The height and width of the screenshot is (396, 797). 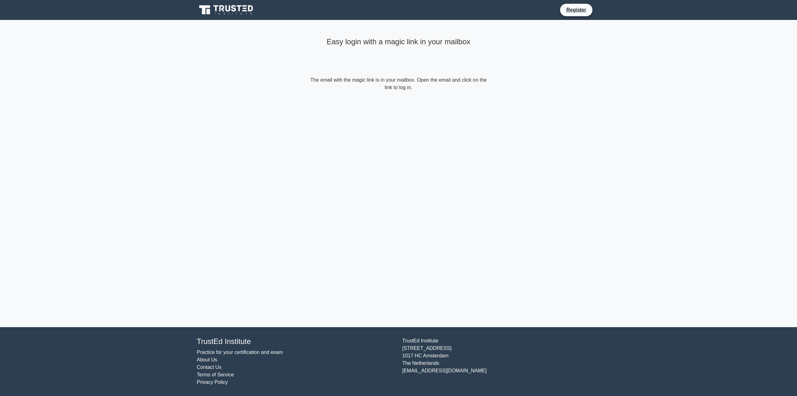 I want to click on a: Practice for your certification and exam, so click(x=240, y=352).